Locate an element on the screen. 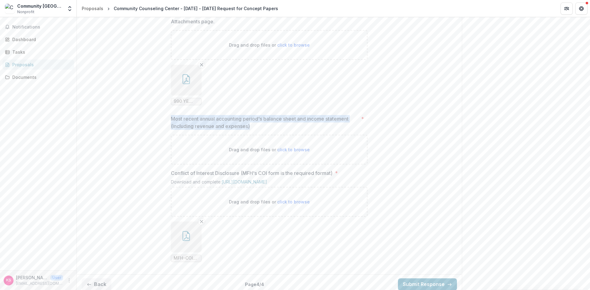 The image size is (590, 290). img: Community Counseling Center is located at coordinates (10, 9).